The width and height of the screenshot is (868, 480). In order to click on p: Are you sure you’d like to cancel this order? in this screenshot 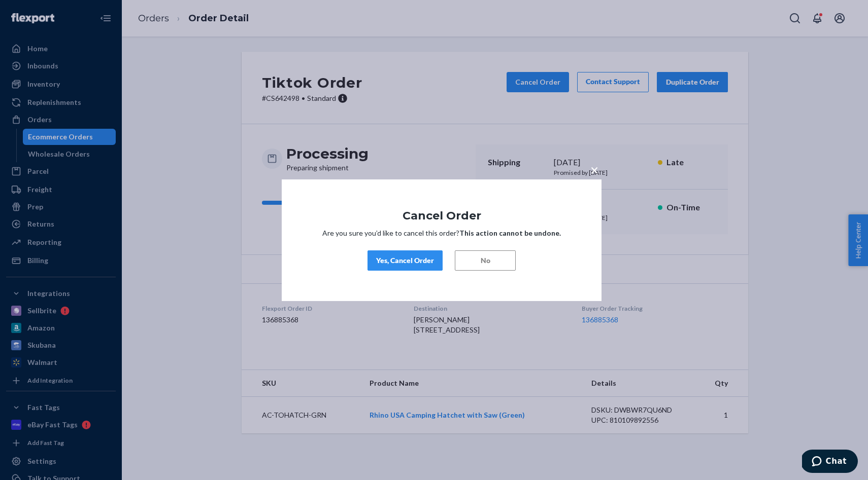, I will do `click(442, 233)`.